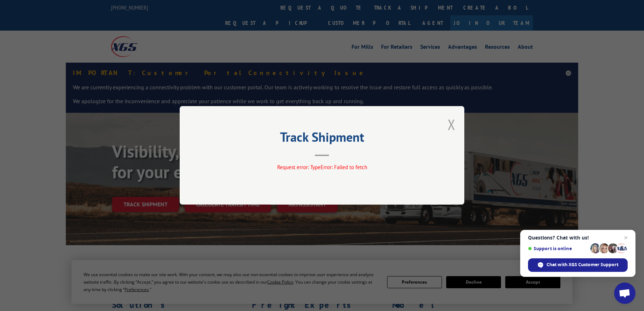 The image size is (644, 311). What do you see at coordinates (578, 238) in the screenshot?
I see `span: Questions? Chat with us!` at bounding box center [578, 238].